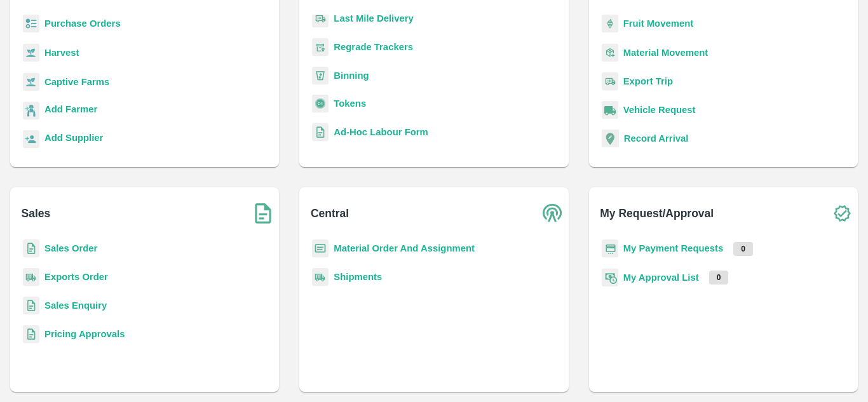  What do you see at coordinates (610, 139) in the screenshot?
I see `img: recordArrival` at bounding box center [610, 139].